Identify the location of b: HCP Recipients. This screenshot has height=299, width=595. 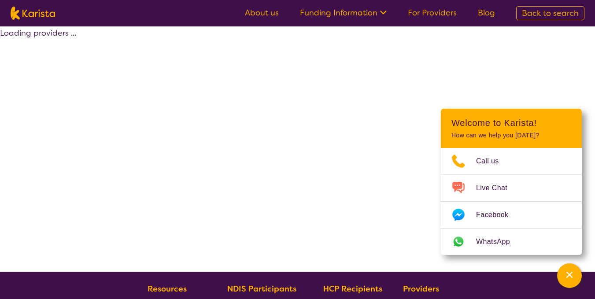
(353, 289).